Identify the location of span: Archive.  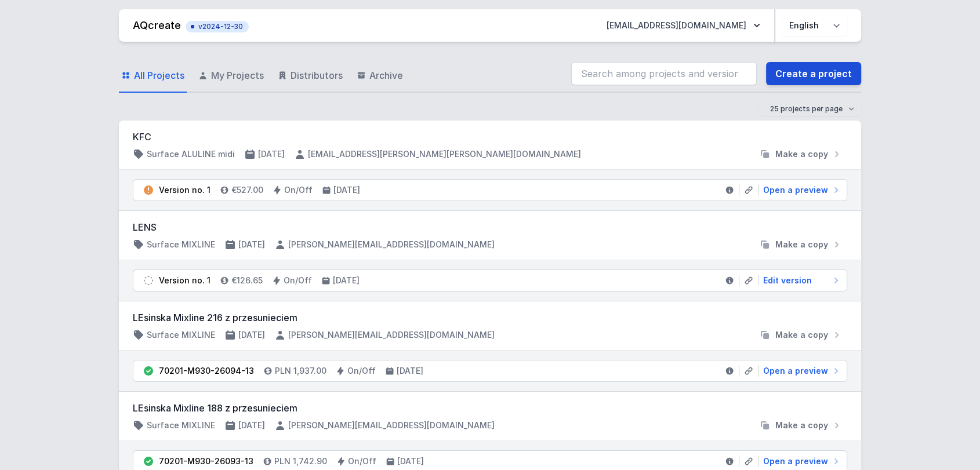
(386, 76).